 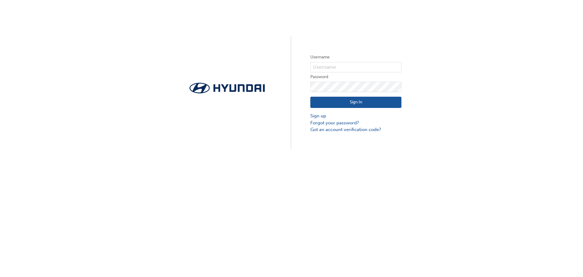 I want to click on label: Username, so click(x=356, y=57).